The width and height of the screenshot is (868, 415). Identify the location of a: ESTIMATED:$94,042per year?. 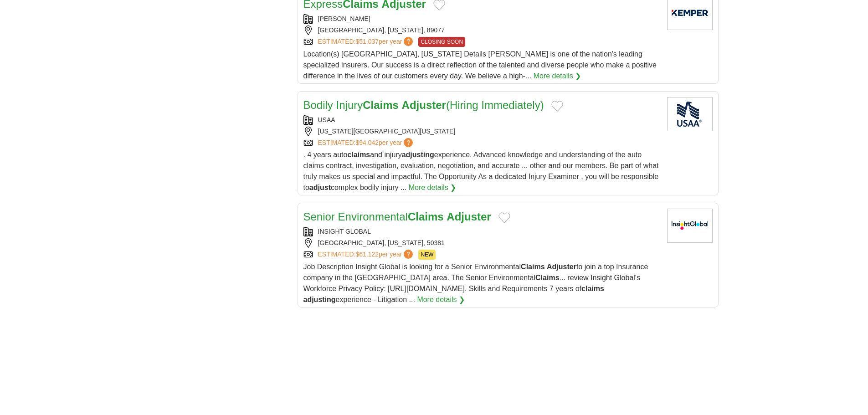
(367, 143).